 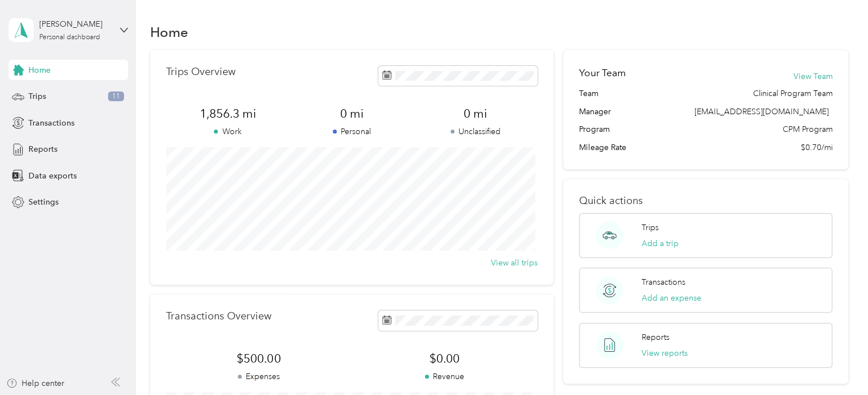 I want to click on h2: Your Team, so click(x=603, y=73).